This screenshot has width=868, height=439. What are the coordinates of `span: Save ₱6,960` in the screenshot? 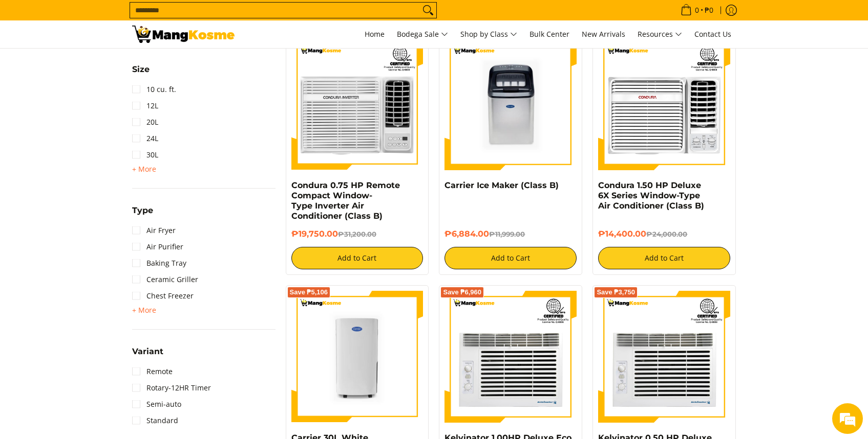 It's located at (462, 292).